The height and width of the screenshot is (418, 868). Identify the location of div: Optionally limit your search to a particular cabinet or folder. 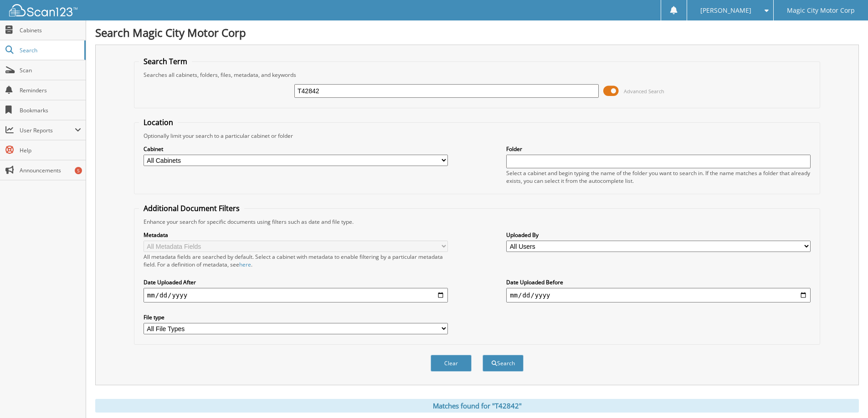
(477, 136).